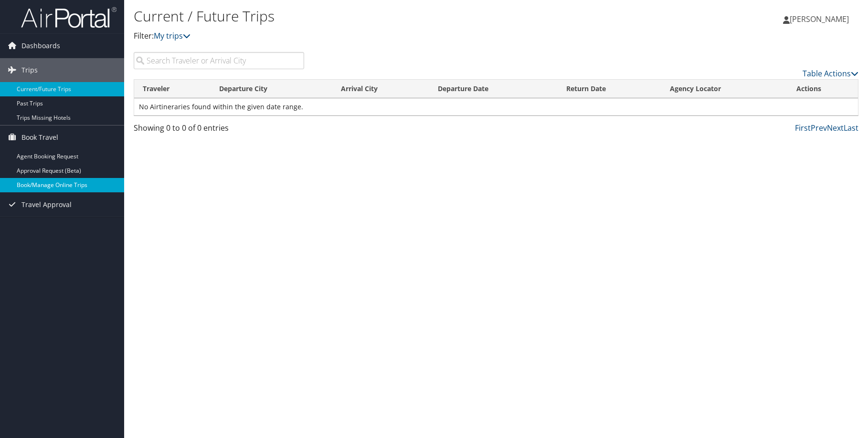  Describe the element at coordinates (823, 89) in the screenshot. I see `th: Actions` at that location.